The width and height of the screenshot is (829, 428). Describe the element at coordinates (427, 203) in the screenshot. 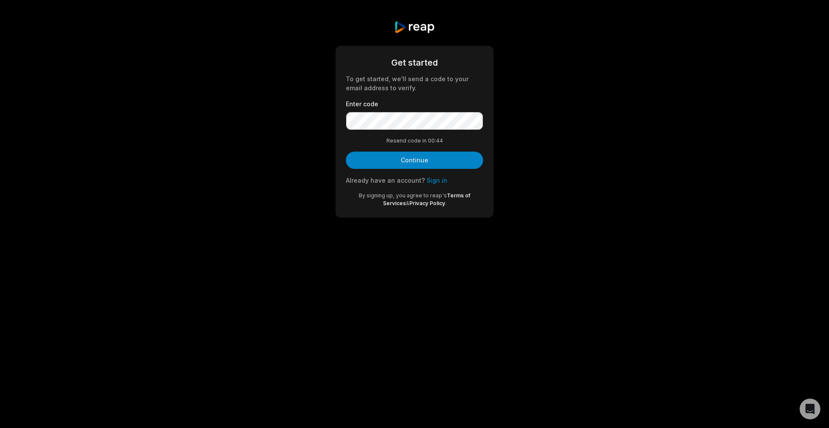

I see `a: Privacy Policy` at that location.